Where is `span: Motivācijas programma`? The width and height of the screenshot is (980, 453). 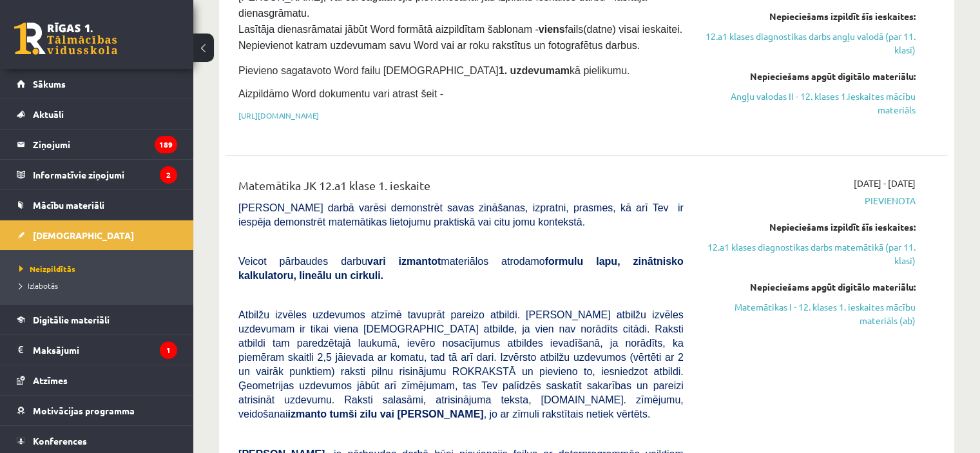
span: Motivācijas programma is located at coordinates (84, 410).